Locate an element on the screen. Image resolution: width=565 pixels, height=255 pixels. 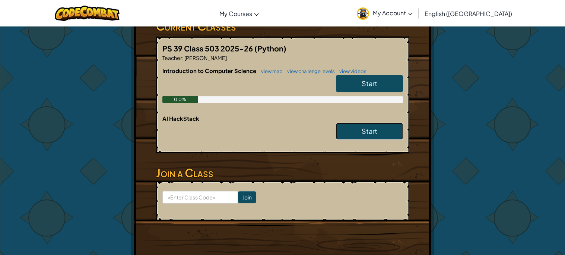
input: Join is located at coordinates (247, 197).